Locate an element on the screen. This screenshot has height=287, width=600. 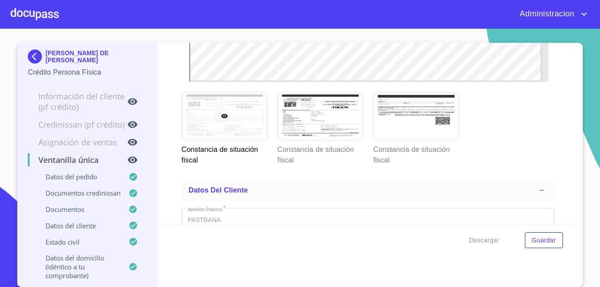
button: Descargar is located at coordinates (484, 240).